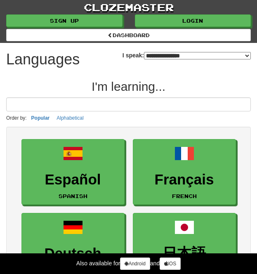 The width and height of the screenshot is (257, 274). I want to click on a: Login, so click(193, 21).